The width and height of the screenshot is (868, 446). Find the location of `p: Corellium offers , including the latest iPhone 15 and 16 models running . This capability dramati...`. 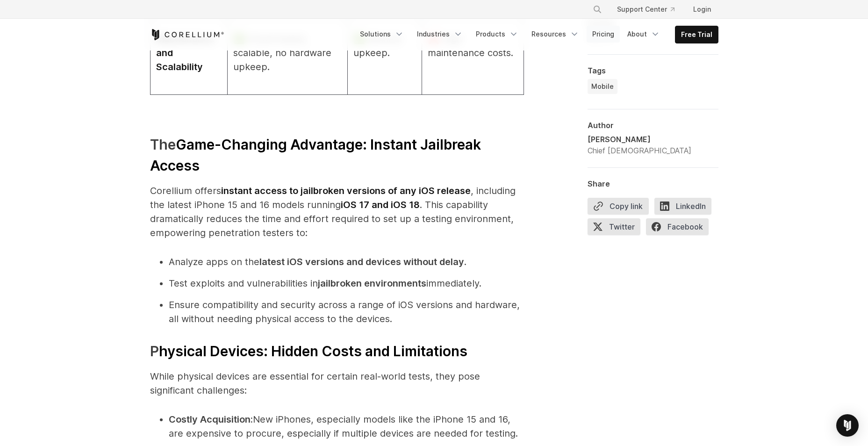

p: Corellium offers , including the latest iPhone 15 and 16 models running . This capability dramati... is located at coordinates (337, 212).